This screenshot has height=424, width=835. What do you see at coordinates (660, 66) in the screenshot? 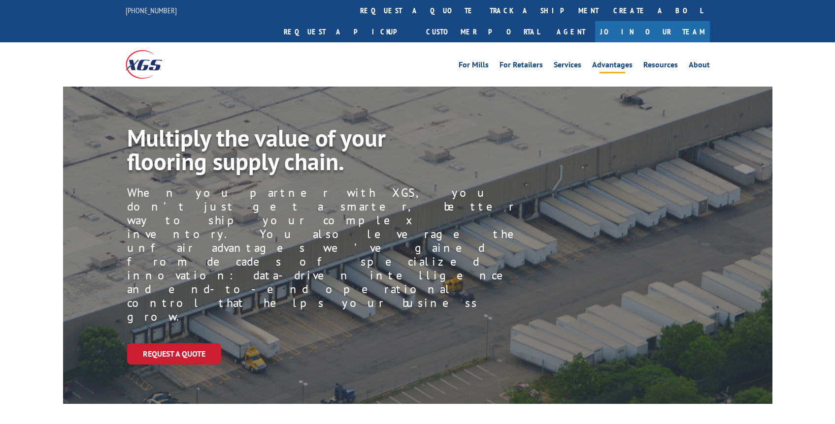
I see `a: Resources` at bounding box center [660, 66].